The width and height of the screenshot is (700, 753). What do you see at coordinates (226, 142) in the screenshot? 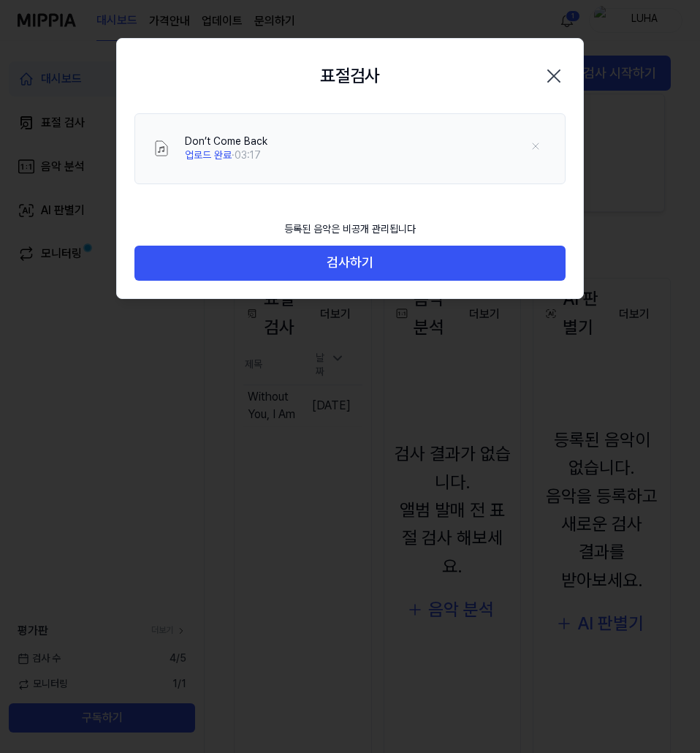
I see `div: Don’t Come Back` at bounding box center [226, 142].